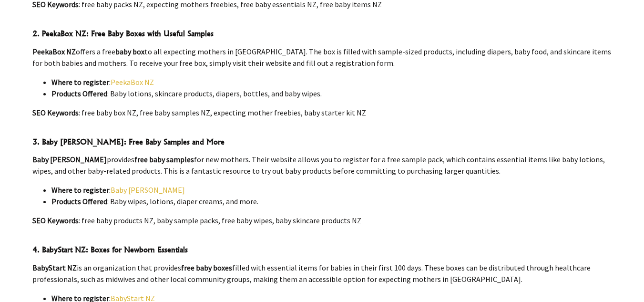 This screenshot has width=644, height=302. Describe the element at coordinates (332, 93) in the screenshot. I see `li: : Baby lotions, skincare products, diapers, bottles, and baby wipes.` at that location.